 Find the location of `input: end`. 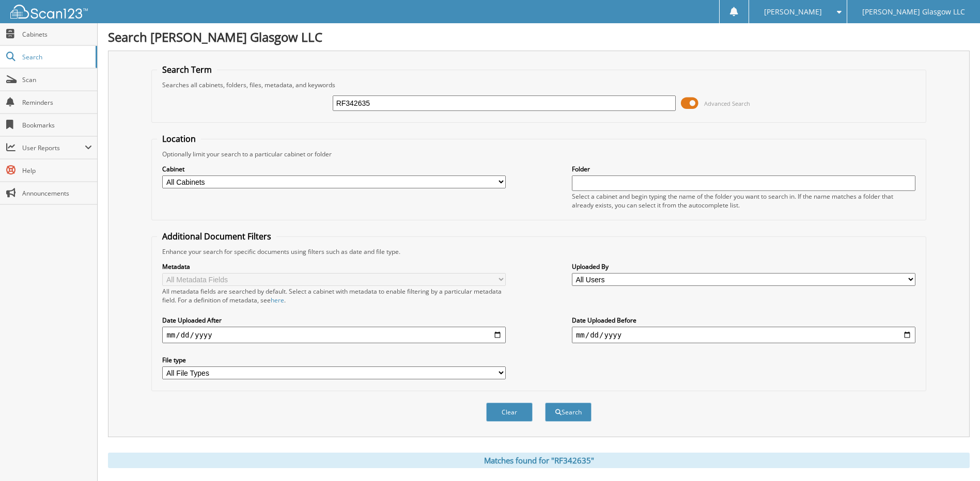

input: end is located at coordinates (744, 335).